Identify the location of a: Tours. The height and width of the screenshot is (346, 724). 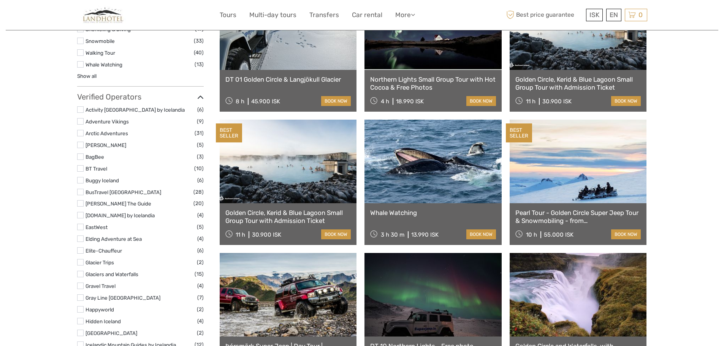
(228, 15).